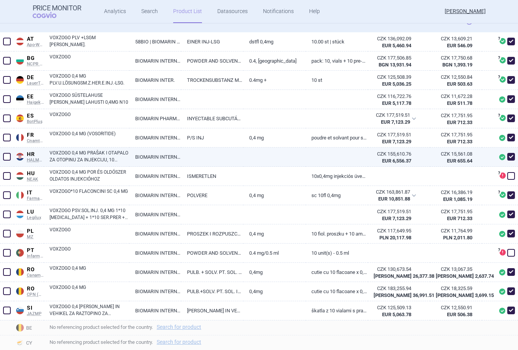  What do you see at coordinates (456, 158) in the screenshot?
I see `a: CZK 15,561.08EUR 655.64` at bounding box center [456, 158].